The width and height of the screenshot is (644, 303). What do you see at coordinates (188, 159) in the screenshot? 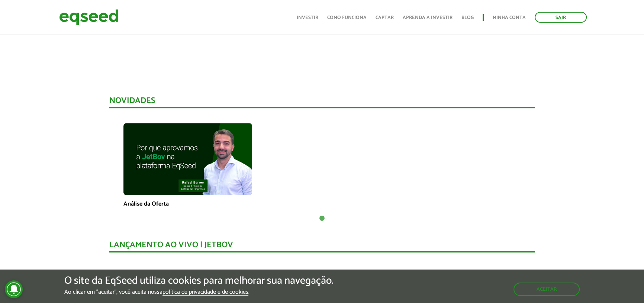
I see `img: maxresdefault.jpg` at bounding box center [188, 159].